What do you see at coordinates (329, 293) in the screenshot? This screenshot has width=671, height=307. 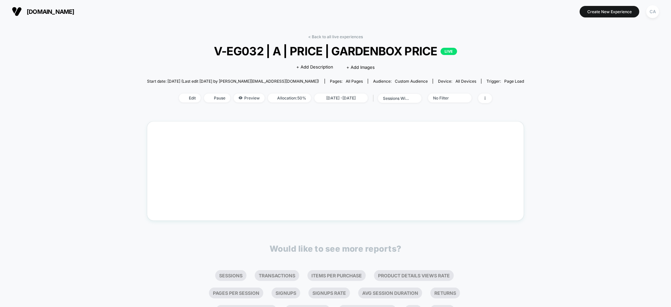 I see `li: Signups Rate` at bounding box center [329, 293].